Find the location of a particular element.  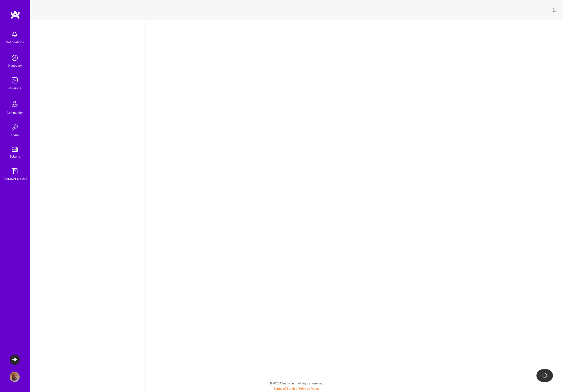

img: LaunchDarkly: Backend and Fullstack Support is located at coordinates (15, 360).